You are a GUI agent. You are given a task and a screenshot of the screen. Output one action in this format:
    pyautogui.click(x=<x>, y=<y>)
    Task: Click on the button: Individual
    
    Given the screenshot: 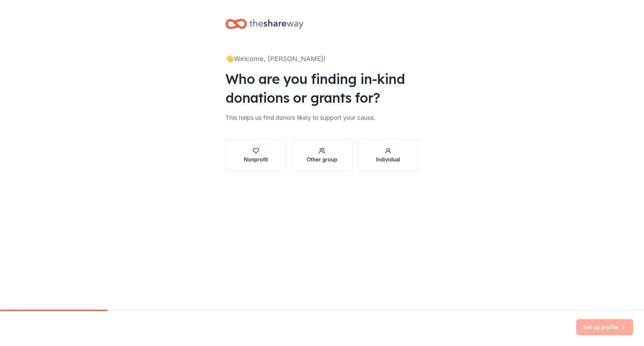 What is the action you would take?
    pyautogui.click(x=388, y=155)
    